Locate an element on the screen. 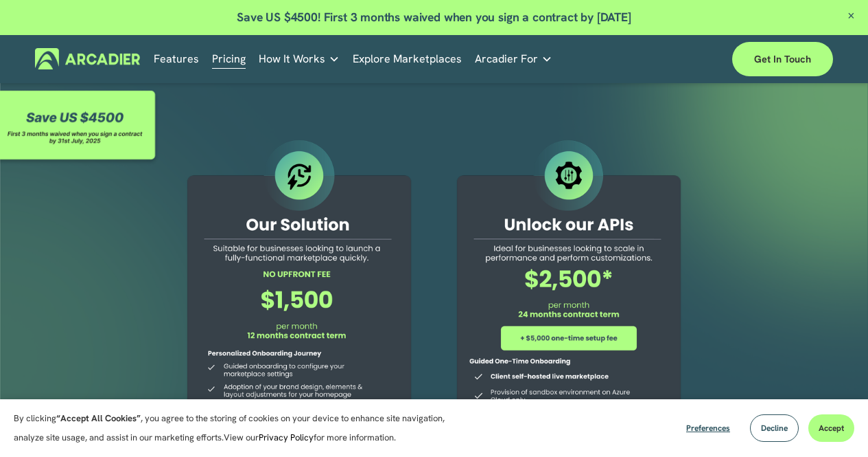 The height and width of the screenshot is (457, 868). span: Arcadier For is located at coordinates (507, 59).